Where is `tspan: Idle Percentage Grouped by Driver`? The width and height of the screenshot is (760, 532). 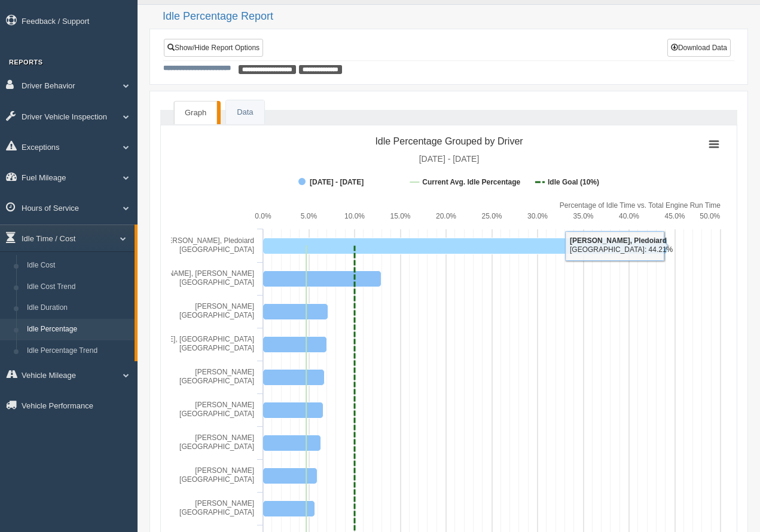 tspan: Idle Percentage Grouped by Driver is located at coordinates (449, 141).